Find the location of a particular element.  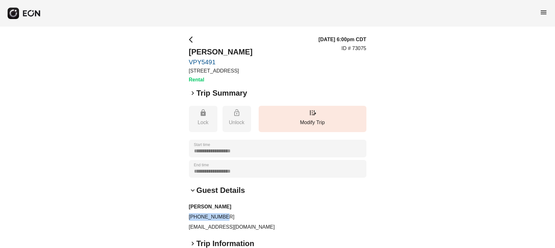

h3: Rental is located at coordinates (221, 80).